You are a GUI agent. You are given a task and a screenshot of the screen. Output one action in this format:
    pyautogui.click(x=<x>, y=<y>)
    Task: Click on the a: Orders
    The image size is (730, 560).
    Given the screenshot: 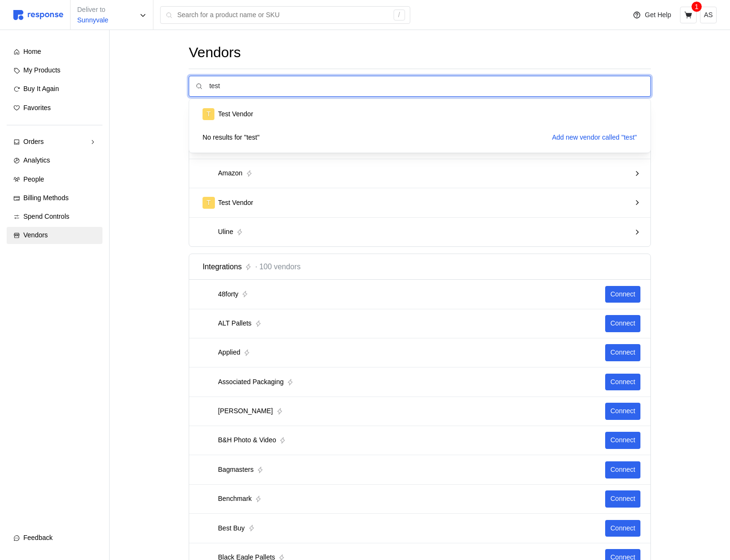 What is the action you would take?
    pyautogui.click(x=54, y=142)
    